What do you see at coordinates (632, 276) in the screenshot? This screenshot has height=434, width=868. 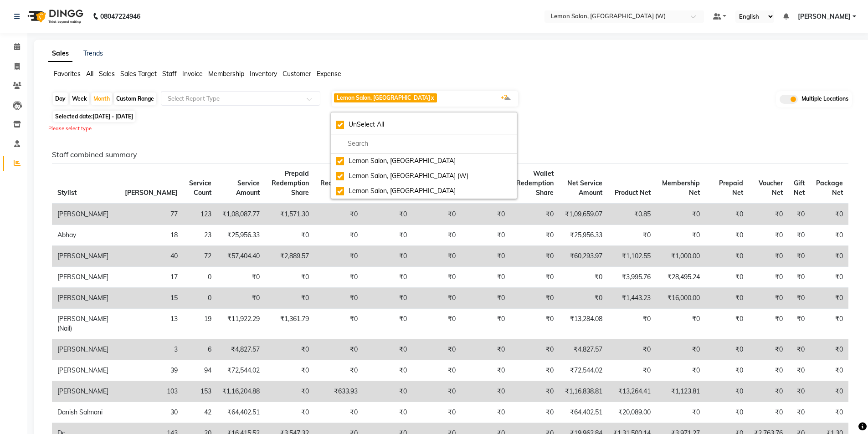 I see `td: ₹3,995.76` at bounding box center [632, 276].